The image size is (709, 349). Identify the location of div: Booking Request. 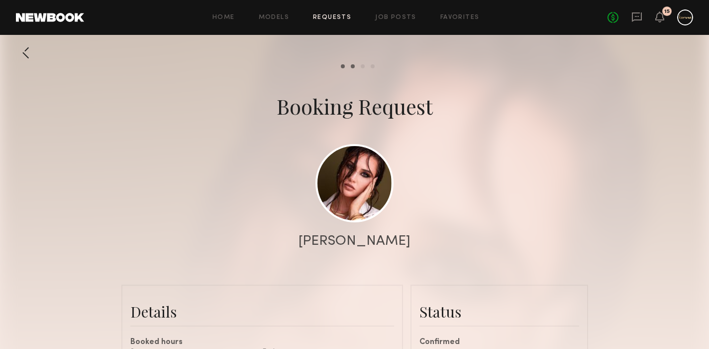
(355, 106).